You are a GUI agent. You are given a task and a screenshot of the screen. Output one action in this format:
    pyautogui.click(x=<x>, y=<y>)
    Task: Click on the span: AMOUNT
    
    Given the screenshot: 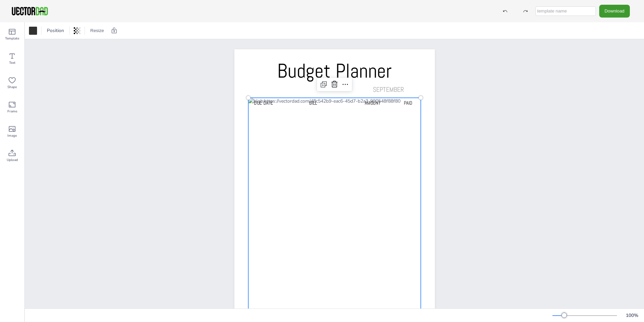 What is the action you would take?
    pyautogui.click(x=372, y=103)
    